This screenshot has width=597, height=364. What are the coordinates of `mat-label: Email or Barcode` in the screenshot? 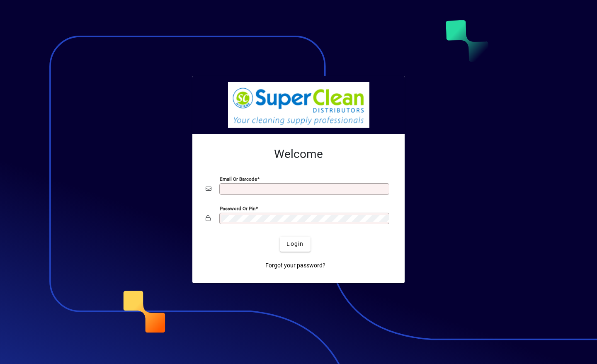 It's located at (238, 179).